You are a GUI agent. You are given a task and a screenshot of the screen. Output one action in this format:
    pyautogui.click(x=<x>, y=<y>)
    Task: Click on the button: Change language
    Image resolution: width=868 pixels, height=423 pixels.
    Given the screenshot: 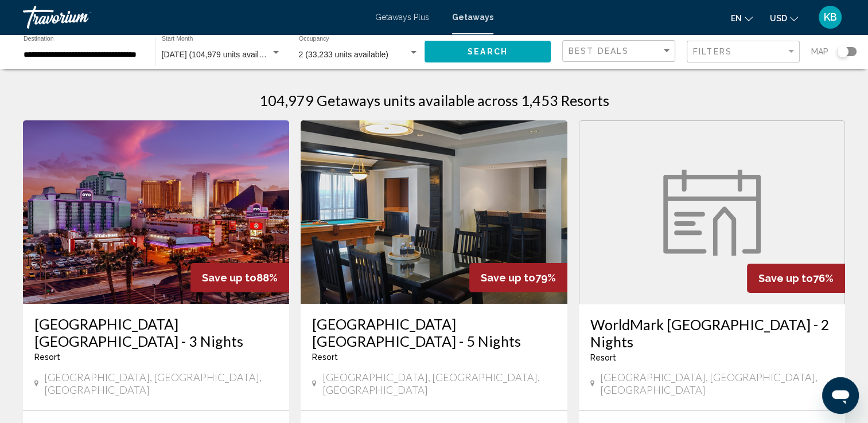 What is the action you would take?
    pyautogui.click(x=742, y=18)
    